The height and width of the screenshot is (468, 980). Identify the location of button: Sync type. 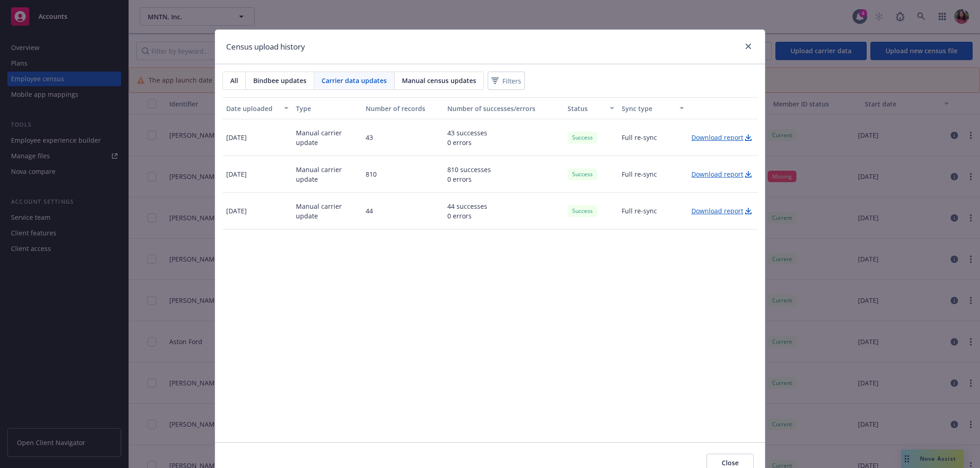
(653, 109).